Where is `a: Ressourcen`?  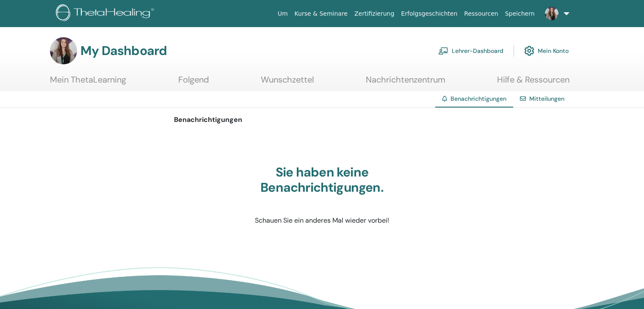 a: Ressourcen is located at coordinates (481, 14).